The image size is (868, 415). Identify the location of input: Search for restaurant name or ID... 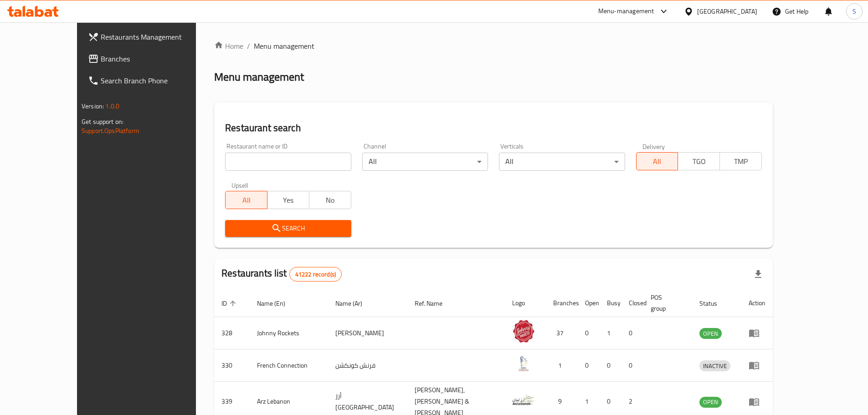
(288, 162).